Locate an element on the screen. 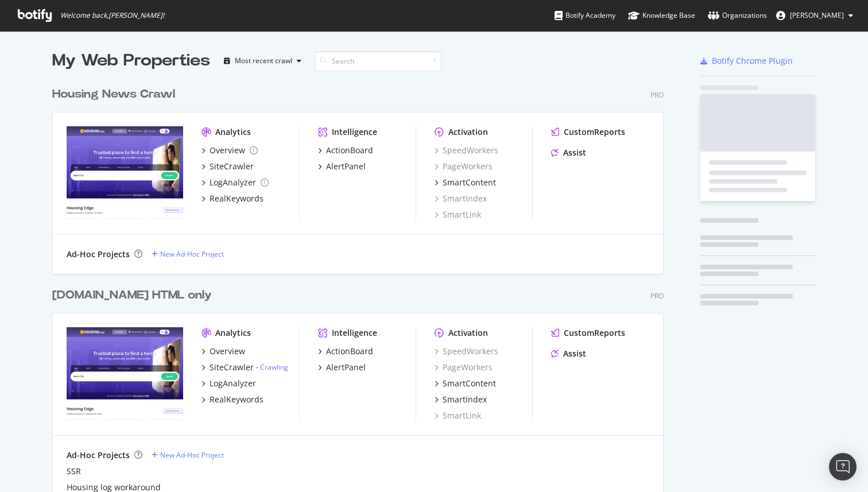  input: Search is located at coordinates (378, 61).